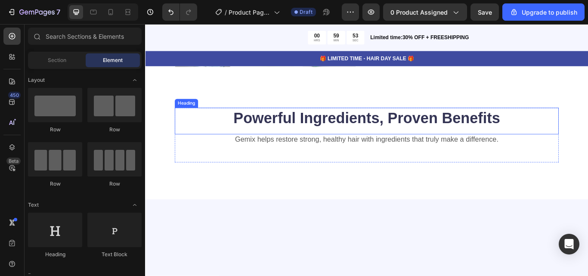  I want to click on span: Text, so click(33, 205).